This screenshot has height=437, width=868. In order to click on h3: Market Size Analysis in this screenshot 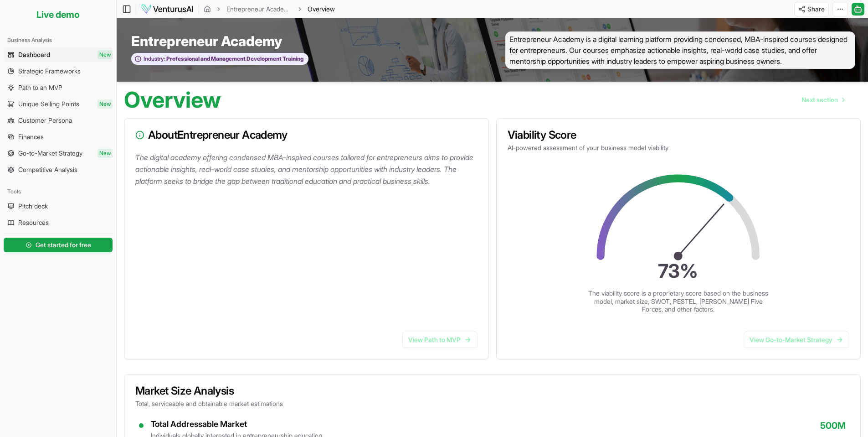, I will do `click(492, 391)`.